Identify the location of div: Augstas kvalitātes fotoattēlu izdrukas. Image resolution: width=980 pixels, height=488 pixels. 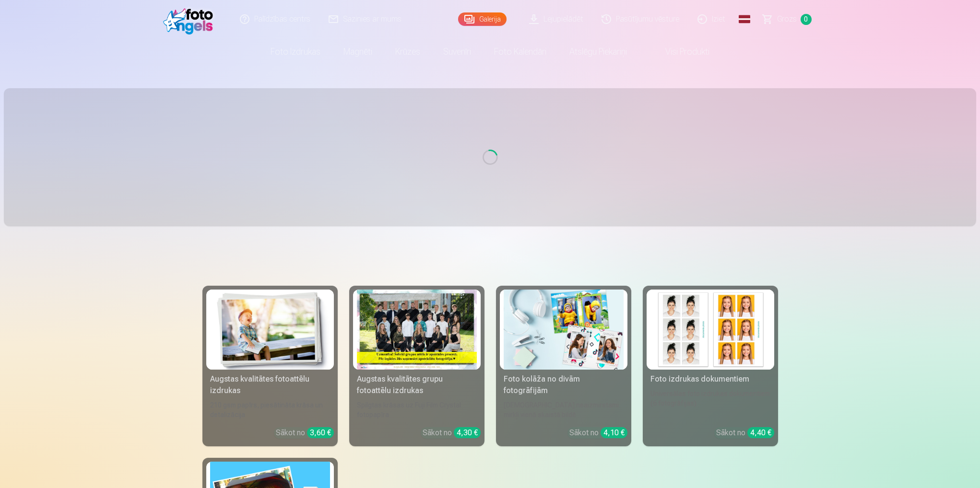
(270, 385).